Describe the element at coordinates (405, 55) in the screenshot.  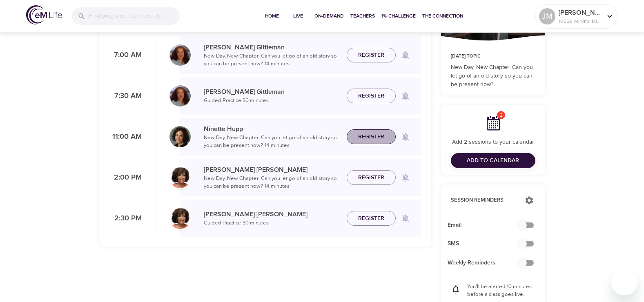
I see `span: Remind me when a class goes live every Thursday at 7:00 AM` at that location.